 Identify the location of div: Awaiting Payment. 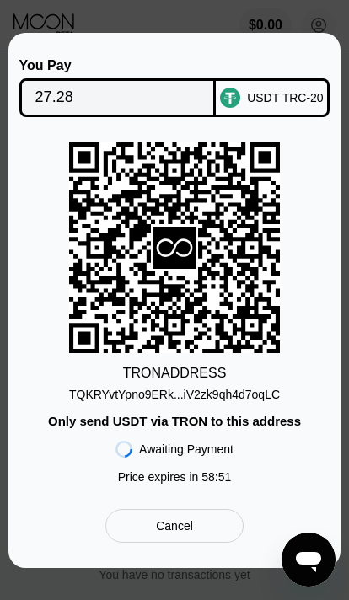
(186, 449).